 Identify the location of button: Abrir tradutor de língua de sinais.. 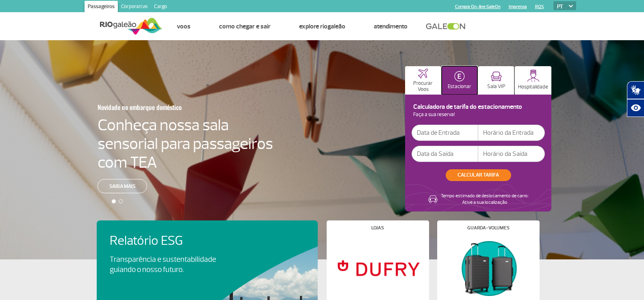
(636, 90).